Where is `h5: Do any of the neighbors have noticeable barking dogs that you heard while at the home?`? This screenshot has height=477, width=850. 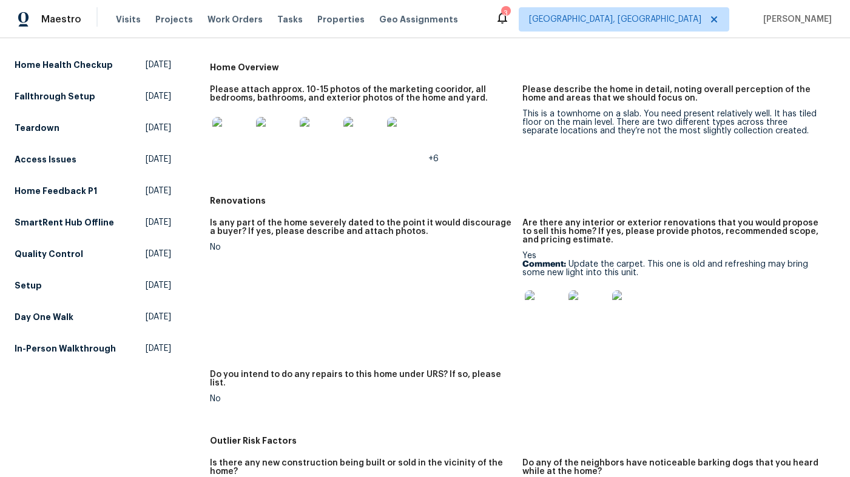
h5: Do any of the neighbors have noticeable barking dogs that you heard while at the home? is located at coordinates (674, 468).